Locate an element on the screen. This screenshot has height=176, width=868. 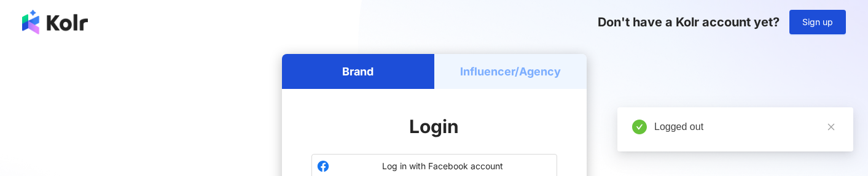
h5: Influencer/Agency is located at coordinates (511, 71).